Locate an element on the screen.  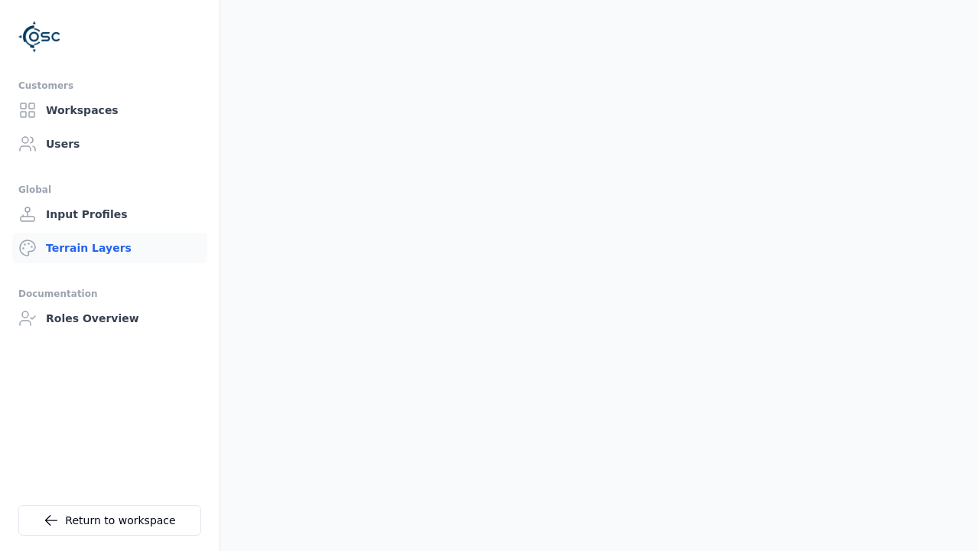
a: Input Profiles is located at coordinates (109, 214).